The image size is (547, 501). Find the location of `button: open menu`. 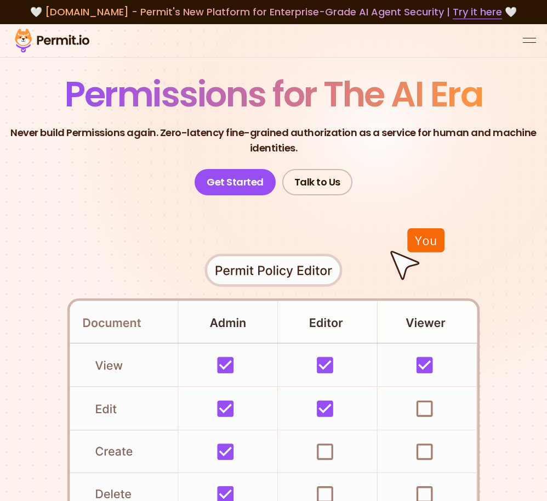

button: open menu is located at coordinates (530, 41).